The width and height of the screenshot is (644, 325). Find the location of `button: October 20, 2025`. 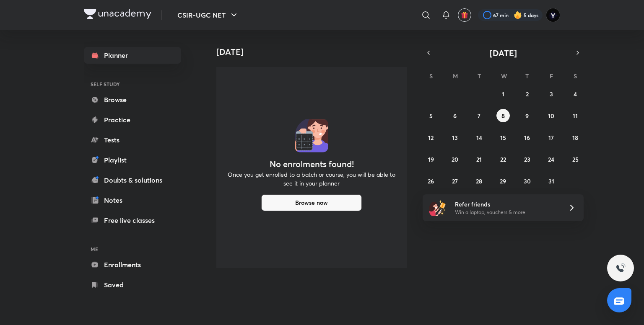

button: October 20, 2025 is located at coordinates (455, 159).